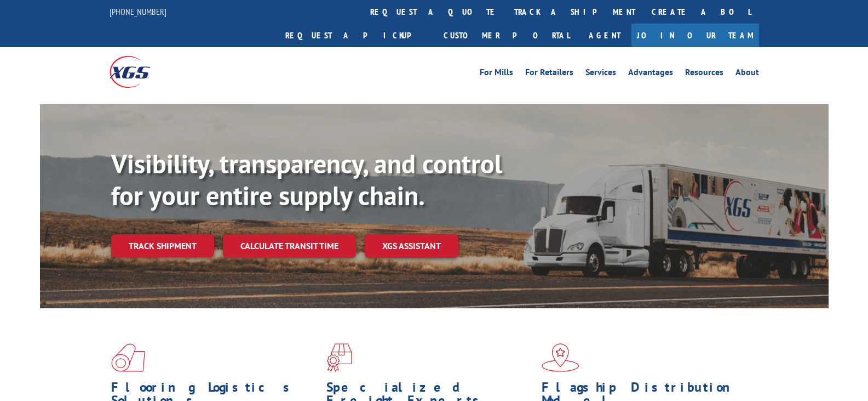  Describe the element at coordinates (162, 245) in the screenshot. I see `a: Track shipment` at that location.